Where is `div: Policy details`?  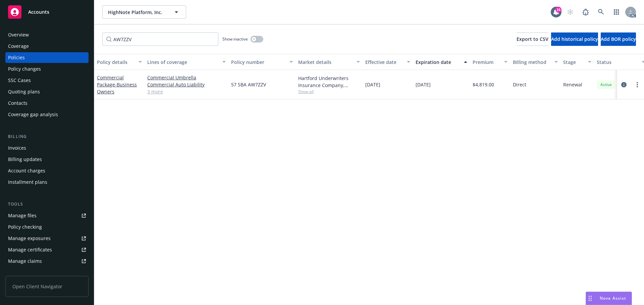 div: Policy details is located at coordinates (116, 62).